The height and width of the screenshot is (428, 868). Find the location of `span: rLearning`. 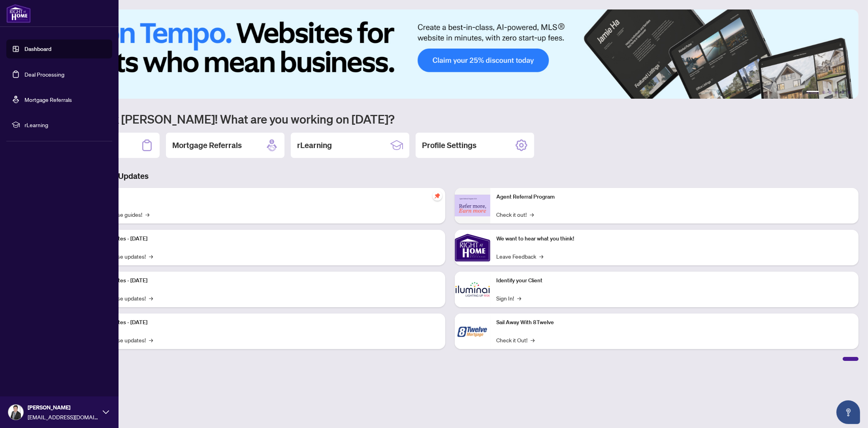

span: rLearning is located at coordinates (65, 125).